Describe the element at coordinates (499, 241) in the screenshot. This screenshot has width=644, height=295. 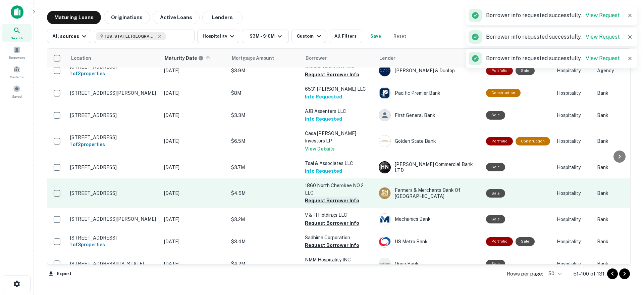
I see `div: This is a portfolio loan with 3 properties` at that location.